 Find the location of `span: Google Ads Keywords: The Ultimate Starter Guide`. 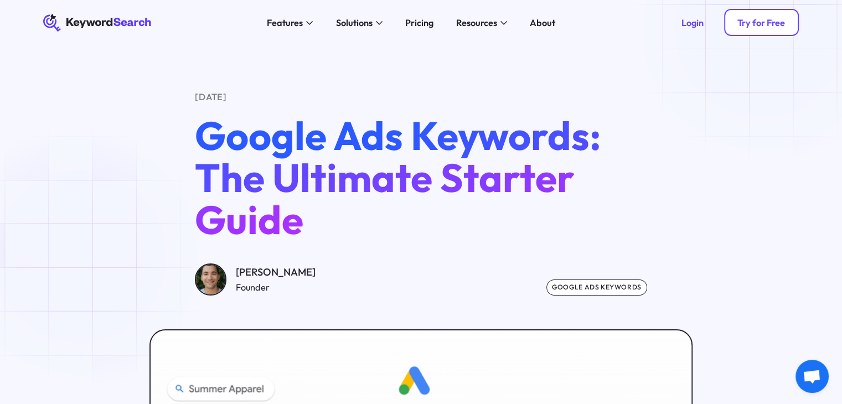

span: Google Ads Keywords: The Ultimate Starter Guide is located at coordinates (398, 178).